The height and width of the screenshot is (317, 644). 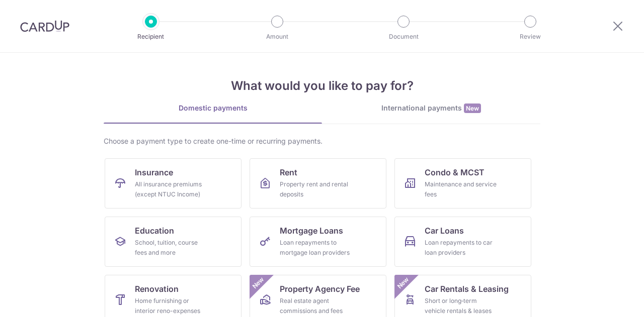 What do you see at coordinates (312, 231) in the screenshot?
I see `span: Mortgage Loans` at bounding box center [312, 231].